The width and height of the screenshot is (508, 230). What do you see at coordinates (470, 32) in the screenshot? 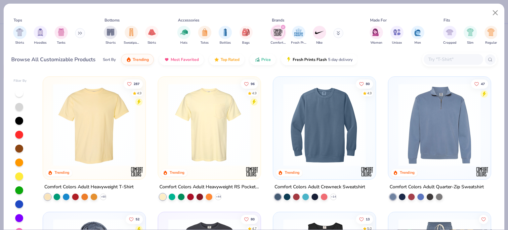
I see `img: Slim Image` at bounding box center [470, 32].